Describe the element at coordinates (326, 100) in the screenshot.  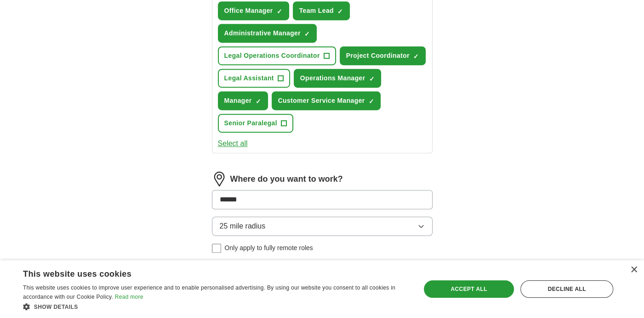
I see `button: Customer Service Manager✓` at that location.